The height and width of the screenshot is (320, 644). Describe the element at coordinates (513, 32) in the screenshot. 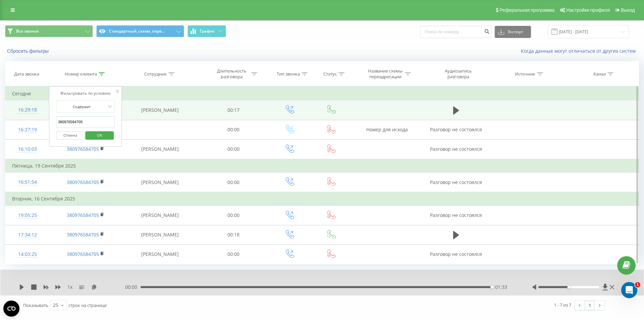

I see `button: Экспорт` at that location.